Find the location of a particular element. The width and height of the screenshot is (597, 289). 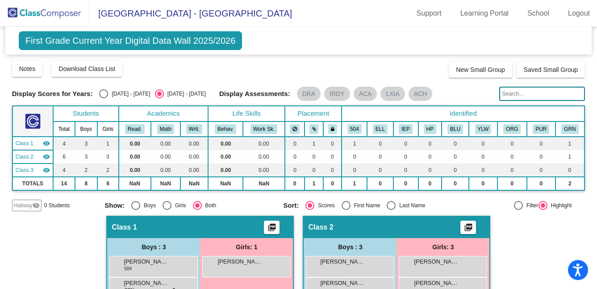

div: First Name is located at coordinates (365, 206).